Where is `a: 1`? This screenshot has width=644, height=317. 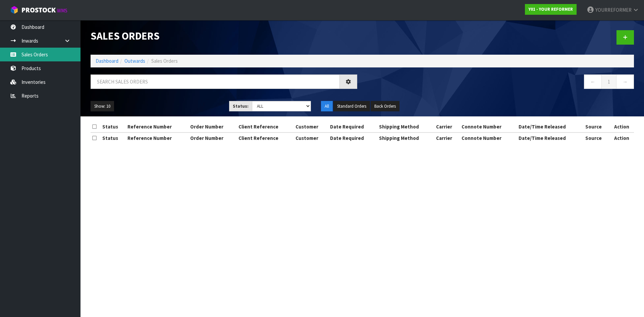
a: 1 is located at coordinates (609, 81).